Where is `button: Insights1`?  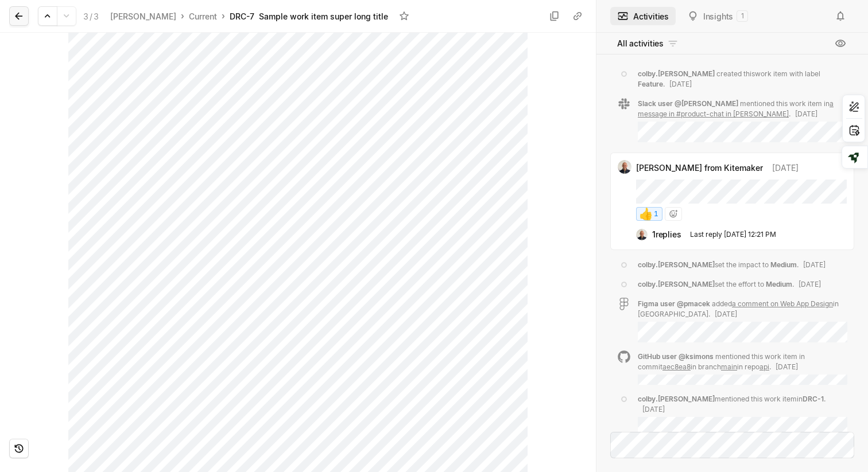
button: Insights1 is located at coordinates (718, 16).